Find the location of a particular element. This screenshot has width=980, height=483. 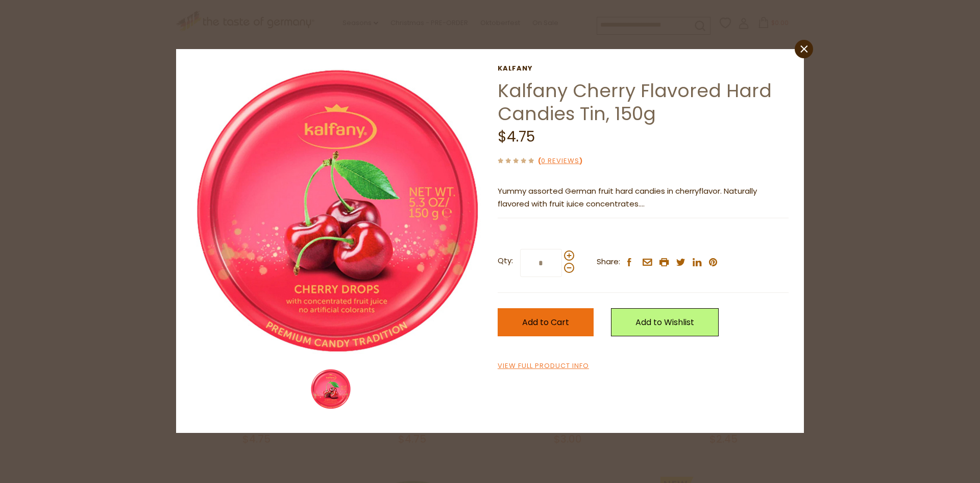

a: 0 Reviews is located at coordinates (560, 161).